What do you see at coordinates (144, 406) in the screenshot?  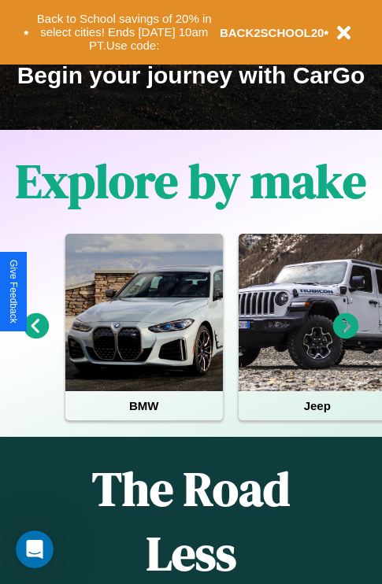 I see `h4: BMW` at bounding box center [144, 406].